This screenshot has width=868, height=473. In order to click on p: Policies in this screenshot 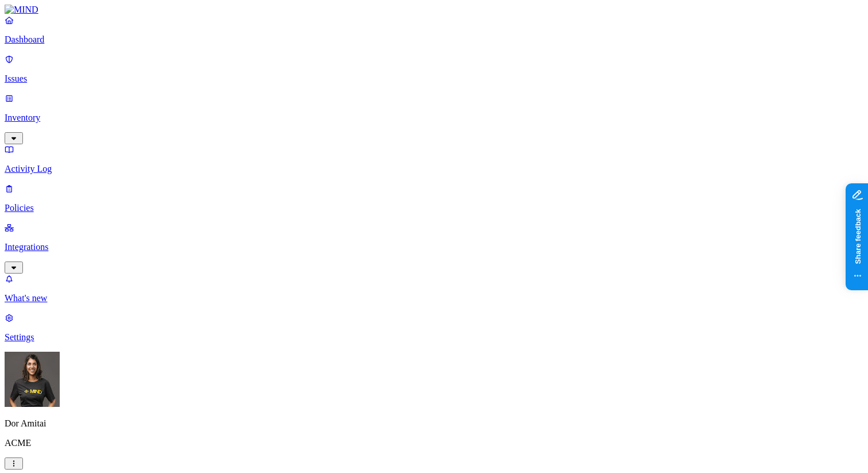, I will do `click(434, 208)`.